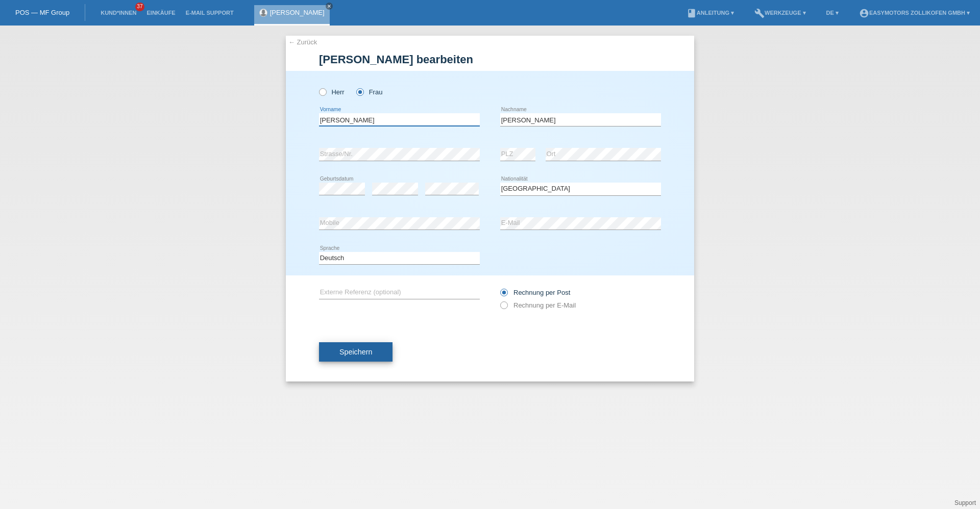 The width and height of the screenshot is (980, 509). Describe the element at coordinates (915, 12) in the screenshot. I see `a: account_circleEasymotors Zollikofen GmbH ▾` at that location.